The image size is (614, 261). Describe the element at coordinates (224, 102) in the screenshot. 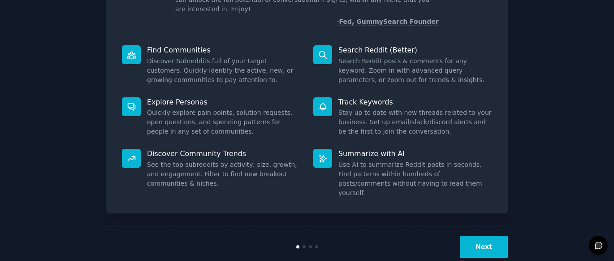

I see `p: Explore Personas` at that location.